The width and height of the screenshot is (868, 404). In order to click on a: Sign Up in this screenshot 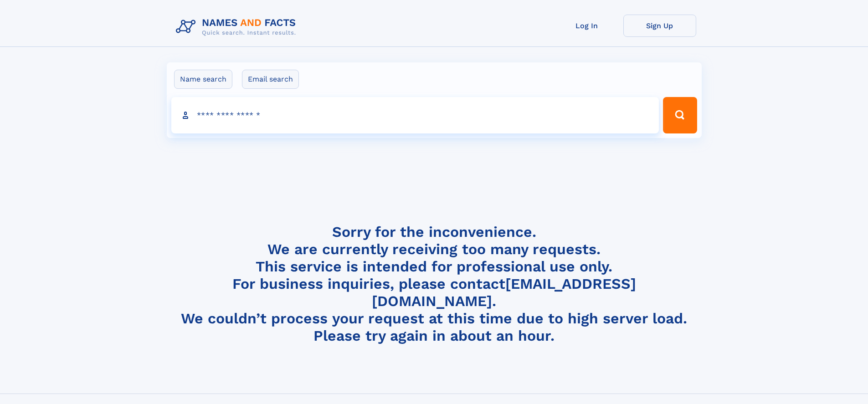, I will do `click(660, 25)`.